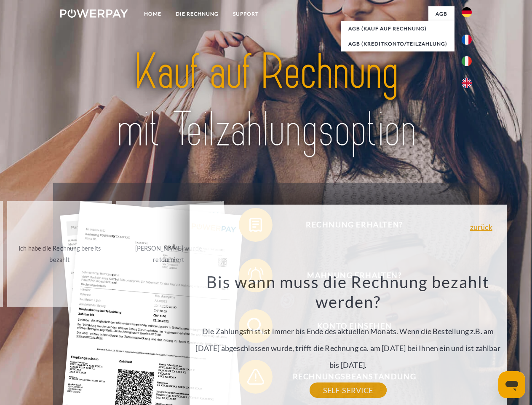  Describe the element at coordinates (94, 13) in the screenshot. I see `img: logo-powerpay-white.svg` at that location.